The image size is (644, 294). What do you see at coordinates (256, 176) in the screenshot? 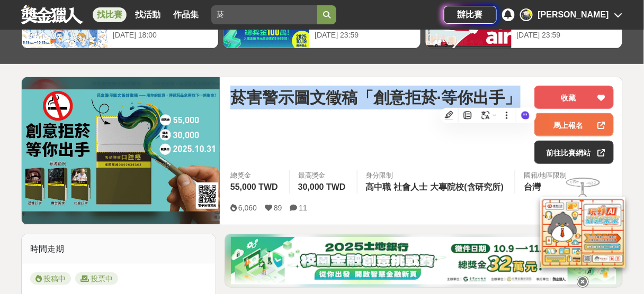
I see `span: 總獎金` at bounding box center [256, 176].